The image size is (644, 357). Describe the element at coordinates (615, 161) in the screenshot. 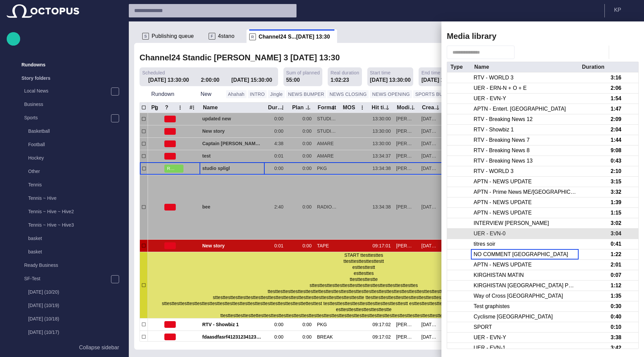

I see `div: 0:43` at that location.